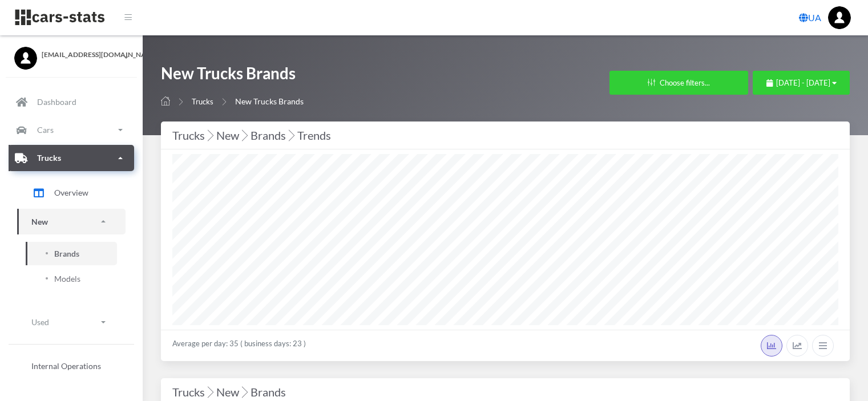 The height and width of the screenshot is (401, 868). I want to click on p: Used, so click(40, 322).